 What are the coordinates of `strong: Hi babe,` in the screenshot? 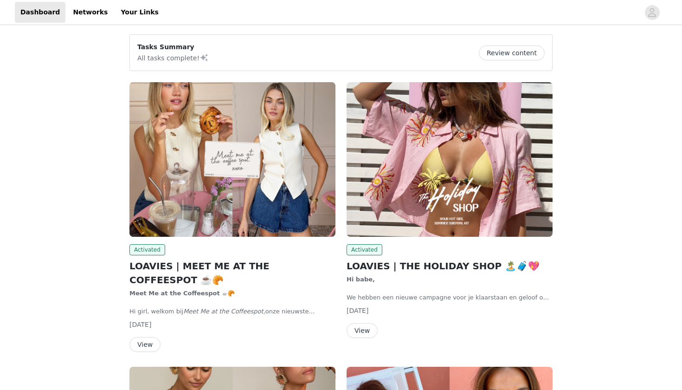 It's located at (361, 279).